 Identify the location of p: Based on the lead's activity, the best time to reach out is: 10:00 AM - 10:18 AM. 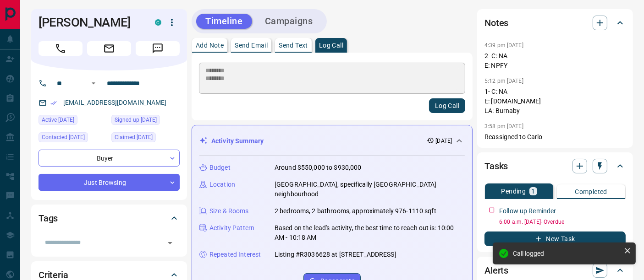
(369, 233).